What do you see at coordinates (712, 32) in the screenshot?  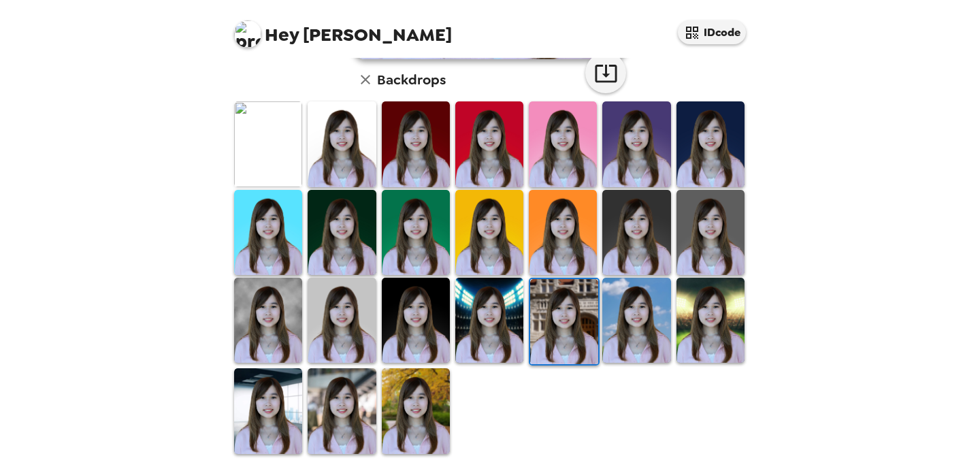 I see `button: IDcode` at bounding box center [712, 32].